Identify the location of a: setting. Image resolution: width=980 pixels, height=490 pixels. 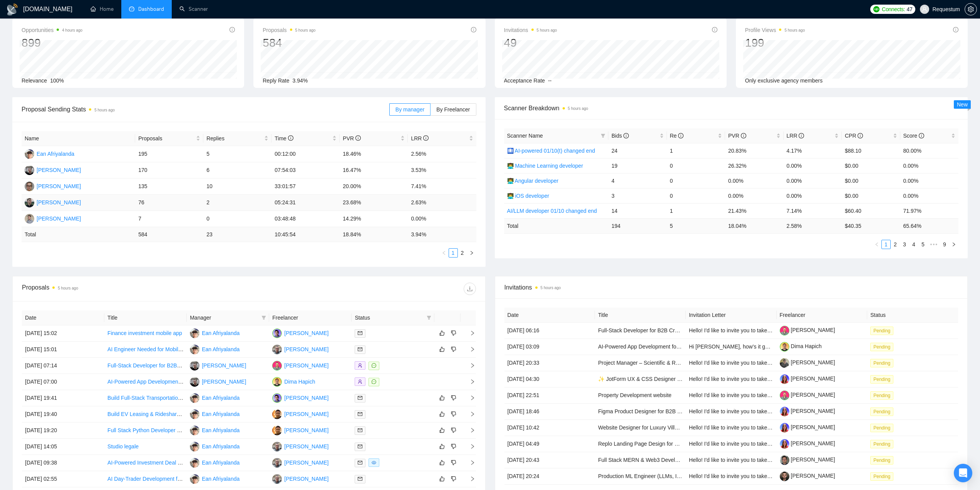
(971, 10).